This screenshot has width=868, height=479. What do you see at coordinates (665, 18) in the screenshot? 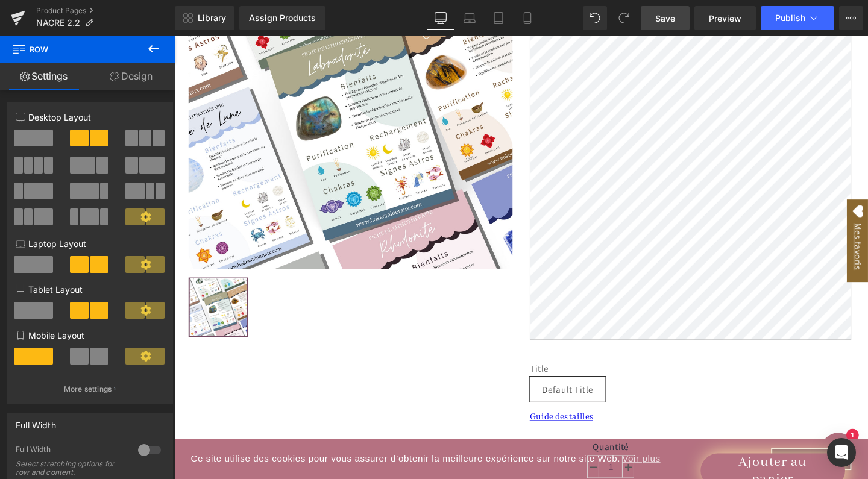
I see `span: Save` at bounding box center [665, 18].